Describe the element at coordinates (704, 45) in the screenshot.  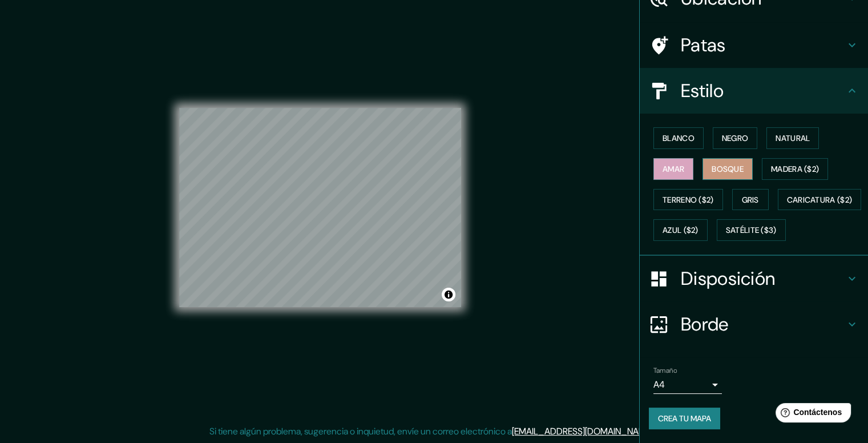
I see `font: Patas` at that location.